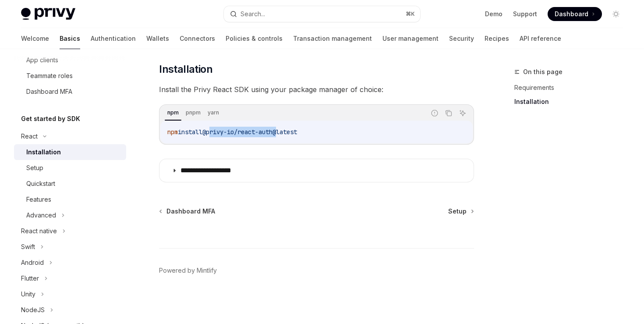 The image size is (644, 324). What do you see at coordinates (253, 14) in the screenshot?
I see `div: Search...` at bounding box center [253, 14].